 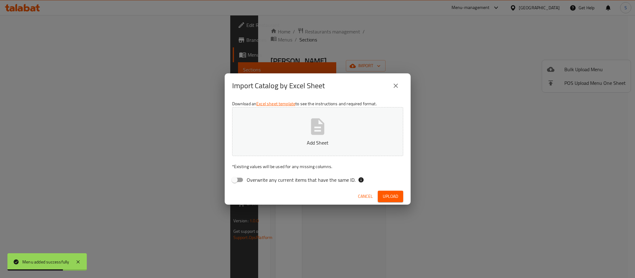 I want to click on svg: If the overwrite option isn't selected, then the items that match an existing ID will be ignored ..., so click(x=361, y=180).